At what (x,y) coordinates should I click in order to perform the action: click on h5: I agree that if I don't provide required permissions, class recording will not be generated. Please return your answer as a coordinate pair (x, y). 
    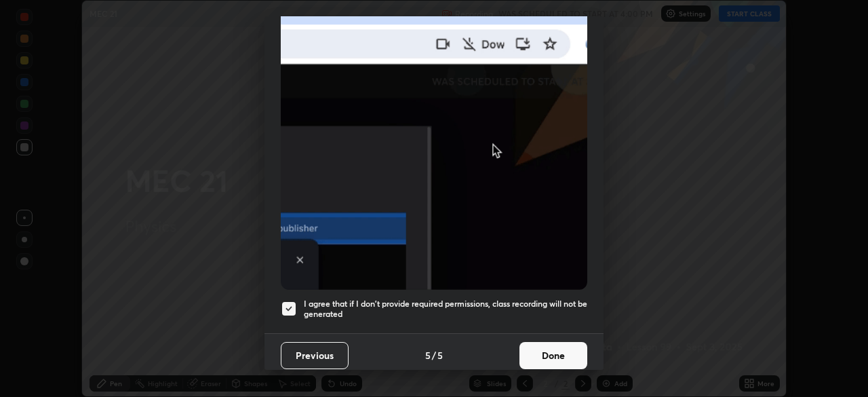
    Looking at the image, I should click on (446, 309).